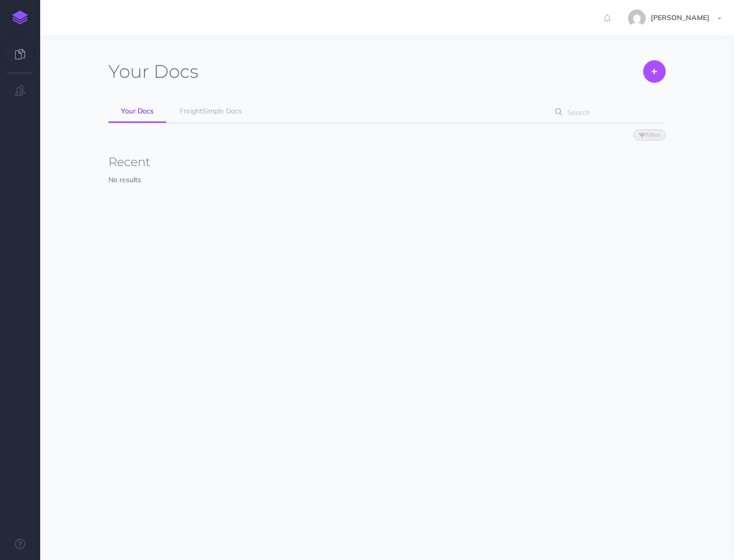 Image resolution: width=734 pixels, height=560 pixels. Describe the element at coordinates (211, 111) in the screenshot. I see `a: FreightSimple Docs` at that location.